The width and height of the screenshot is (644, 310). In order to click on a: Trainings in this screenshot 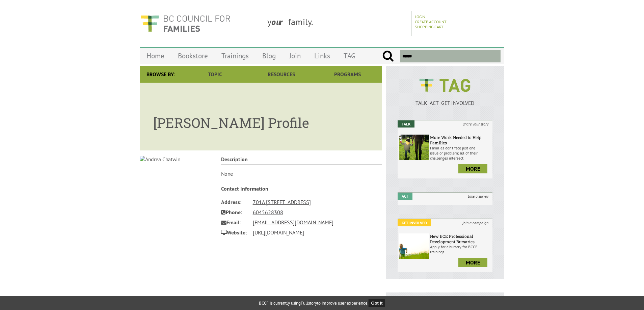, I will do `click(235, 55)`.